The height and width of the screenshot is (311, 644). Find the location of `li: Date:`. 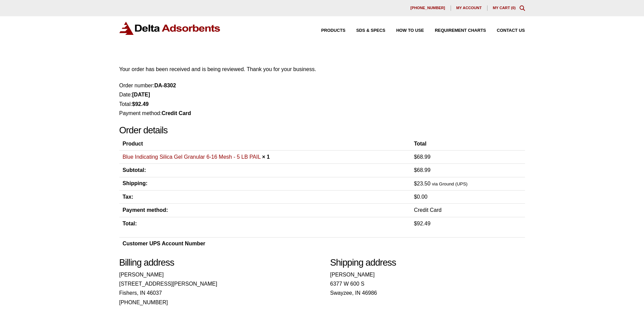

li: Date: is located at coordinates (322, 94).